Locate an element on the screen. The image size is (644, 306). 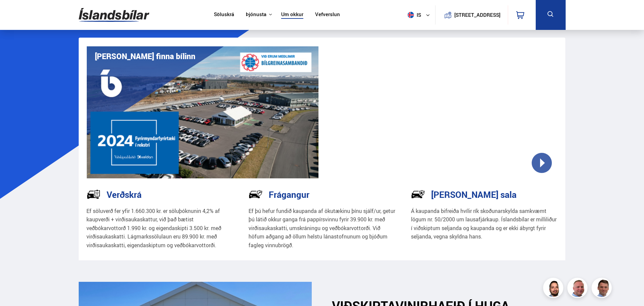
img: NP-R9RrMhXQFCiaa.svg is located at coordinates (255, 194).